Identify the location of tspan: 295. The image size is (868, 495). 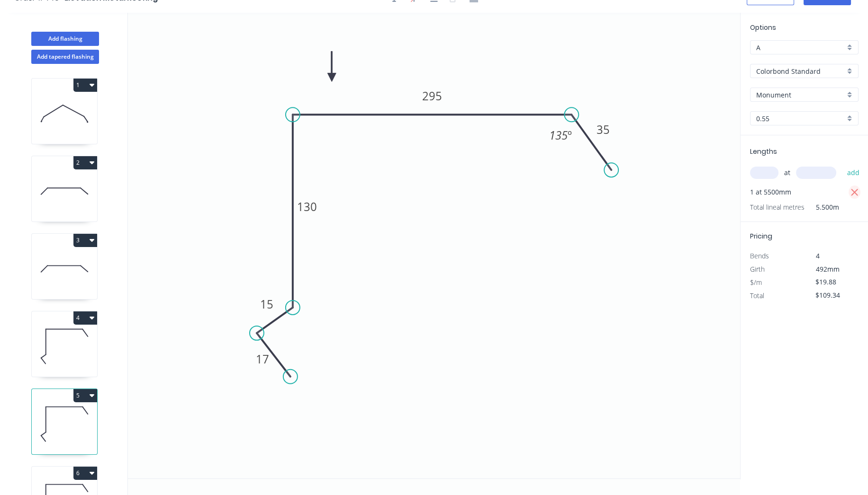
(432, 95).